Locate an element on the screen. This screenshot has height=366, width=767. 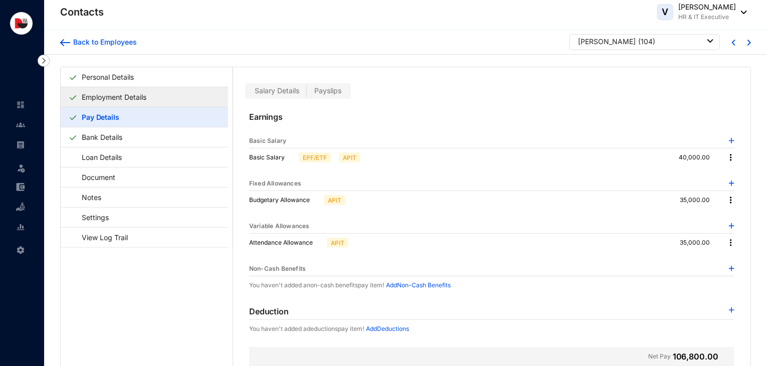
li: Expenses is located at coordinates (20, 187).